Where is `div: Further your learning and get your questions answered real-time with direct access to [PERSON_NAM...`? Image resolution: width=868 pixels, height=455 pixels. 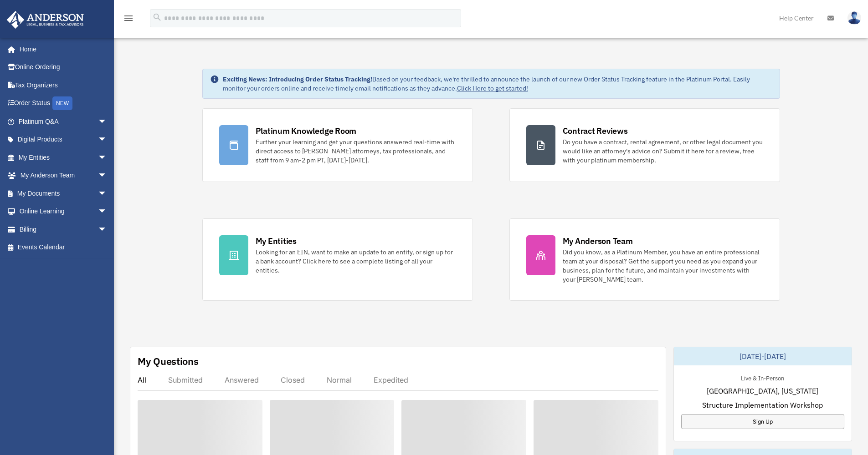 div: Further your learning and get your questions answered real-time with direct access to [PERSON_NAM... is located at coordinates (355, 151).